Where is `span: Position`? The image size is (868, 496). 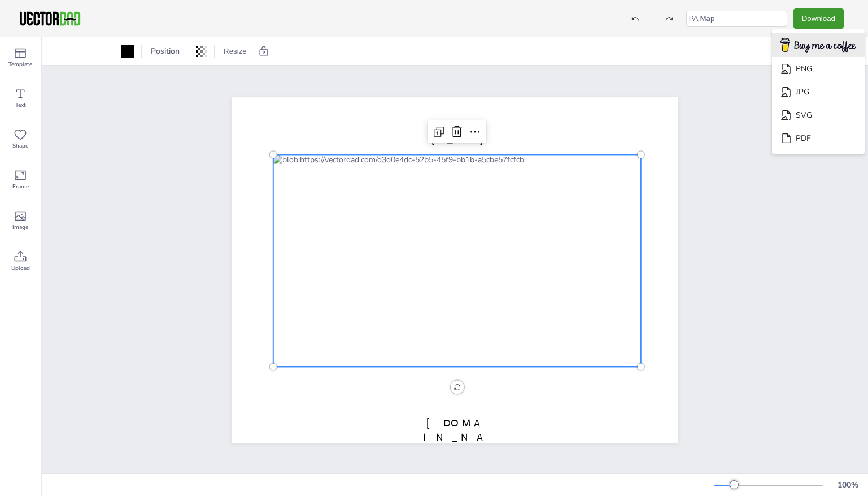
span: Position is located at coordinates (165, 51).